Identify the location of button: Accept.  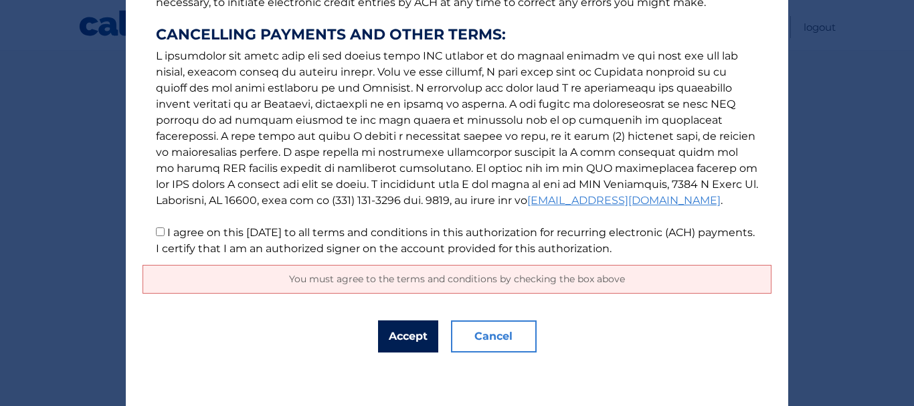
(408, 337).